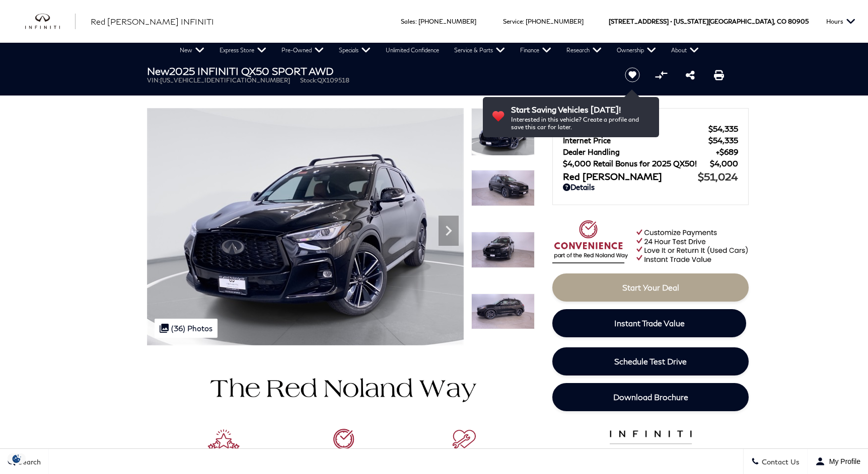 The height and width of the screenshot is (474, 868). What do you see at coordinates (17, 459) in the screenshot?
I see `img: Opt-Out Icon` at bounding box center [17, 459].